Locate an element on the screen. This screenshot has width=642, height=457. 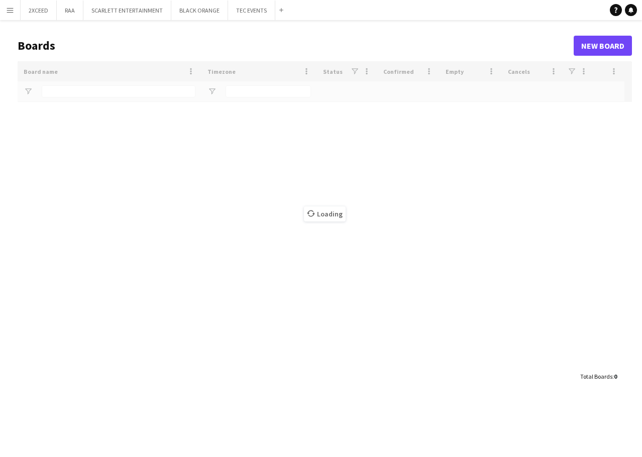
span: Total Boards is located at coordinates (596, 376).